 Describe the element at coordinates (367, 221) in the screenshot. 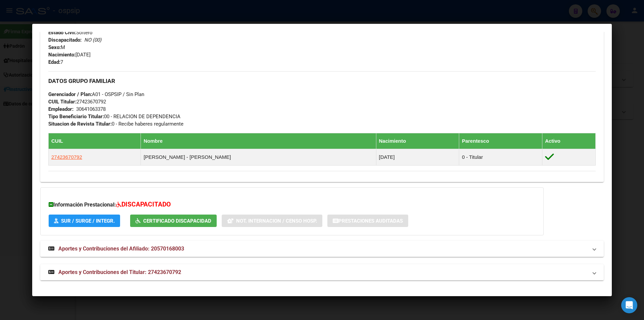

I see `button: Prestaciones Auditadas` at that location.